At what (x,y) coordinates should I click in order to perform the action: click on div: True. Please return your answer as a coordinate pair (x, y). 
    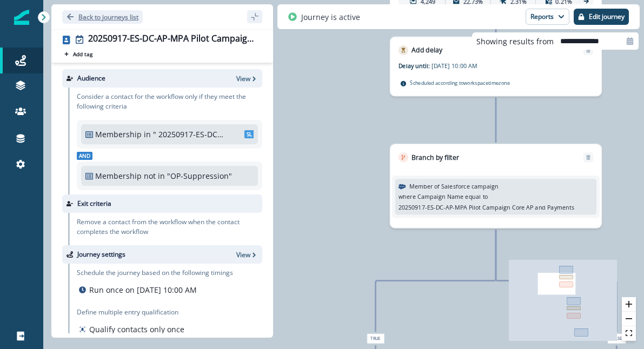
    Looking at the image, I should click on (376, 339).